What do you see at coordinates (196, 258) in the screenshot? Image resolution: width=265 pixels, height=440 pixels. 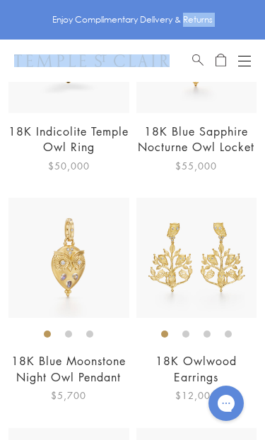 I see `img: 18K Owlwood Earrings` at bounding box center [196, 258].